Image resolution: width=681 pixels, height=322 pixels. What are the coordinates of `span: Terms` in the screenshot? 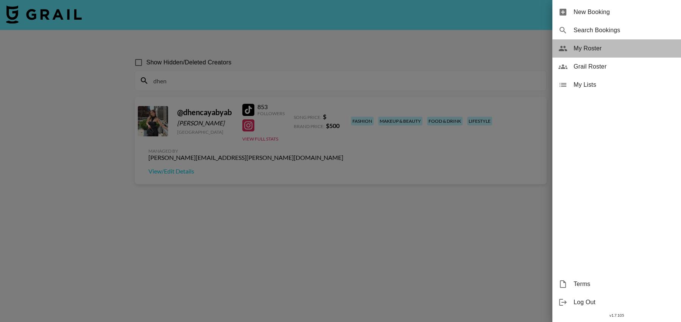 It's located at (624, 284).